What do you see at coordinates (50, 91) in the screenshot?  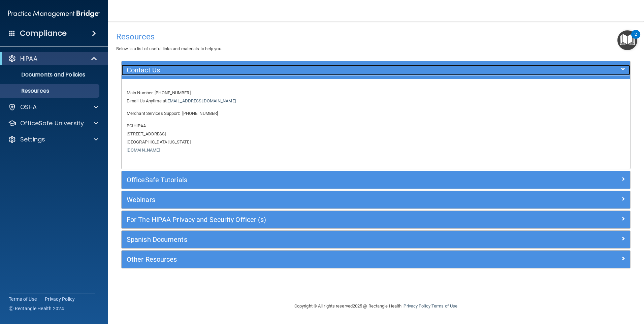 I see `p: Resources` at bounding box center [50, 91].